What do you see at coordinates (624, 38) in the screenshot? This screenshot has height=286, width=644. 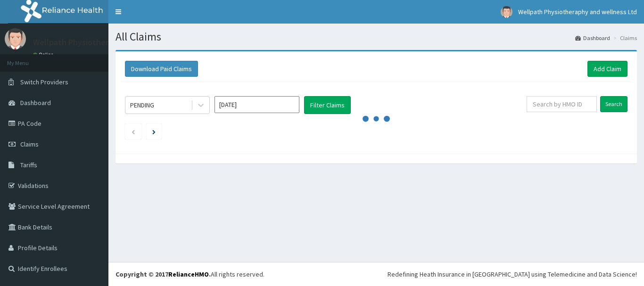 I see `li: Claims` at bounding box center [624, 38].